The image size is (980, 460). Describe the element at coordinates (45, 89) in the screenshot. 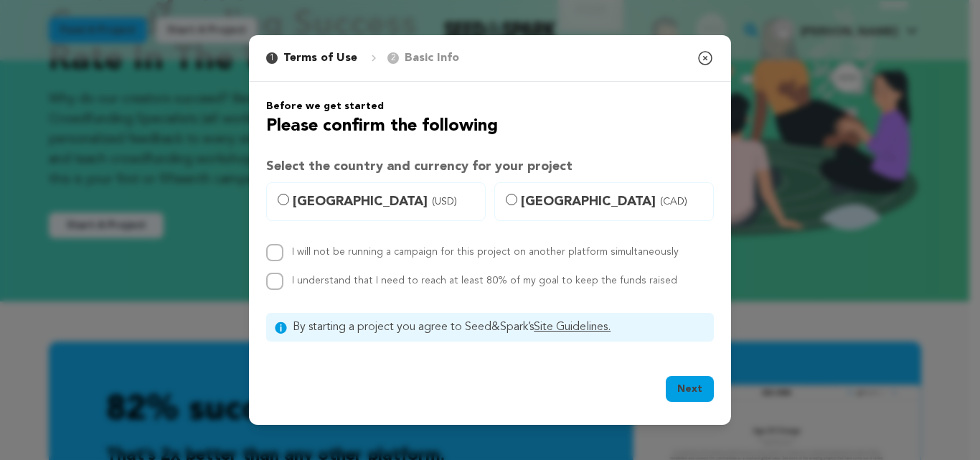

I see `img: tab_domain_overview_orange.svg` at that location.